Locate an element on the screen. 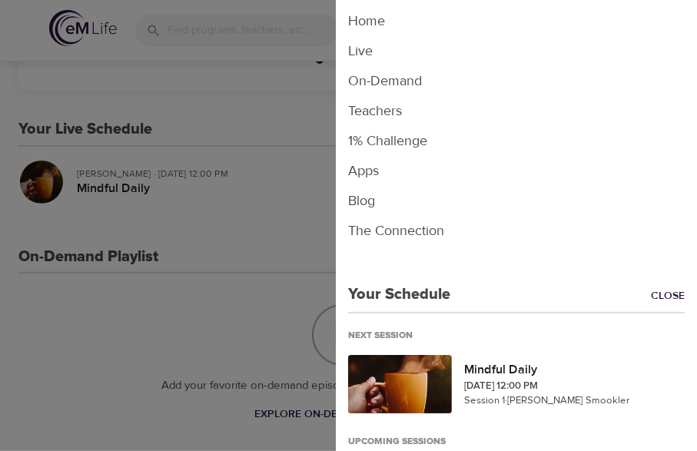 Image resolution: width=697 pixels, height=451 pixels. li: Live is located at coordinates (516, 51).